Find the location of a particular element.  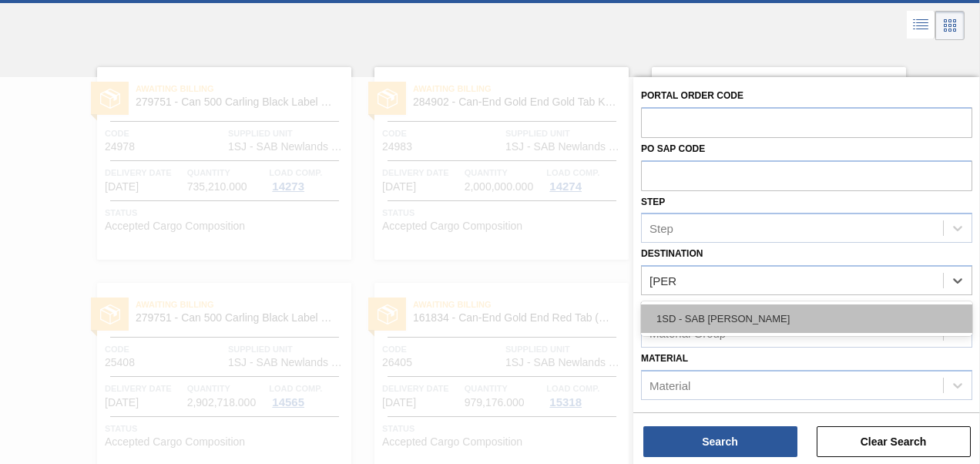

label: Pick up Date to is located at coordinates (852, 415).